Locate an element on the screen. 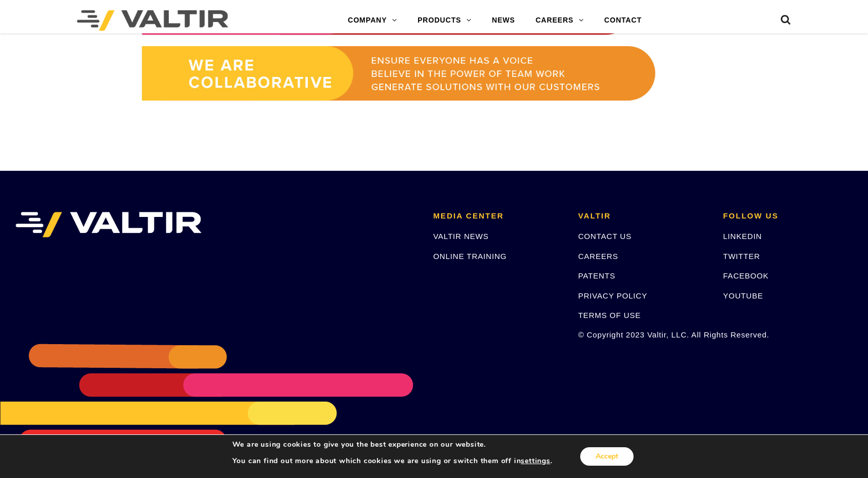  button: Accept is located at coordinates (607, 456).